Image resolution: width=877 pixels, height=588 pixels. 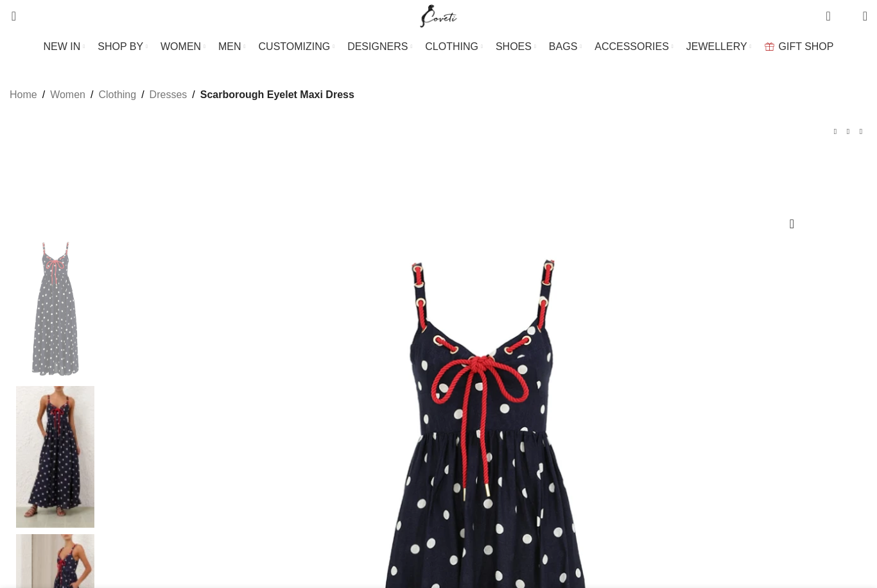 I want to click on span: Scarborough Eyelet Maxi Dress, so click(x=277, y=95).